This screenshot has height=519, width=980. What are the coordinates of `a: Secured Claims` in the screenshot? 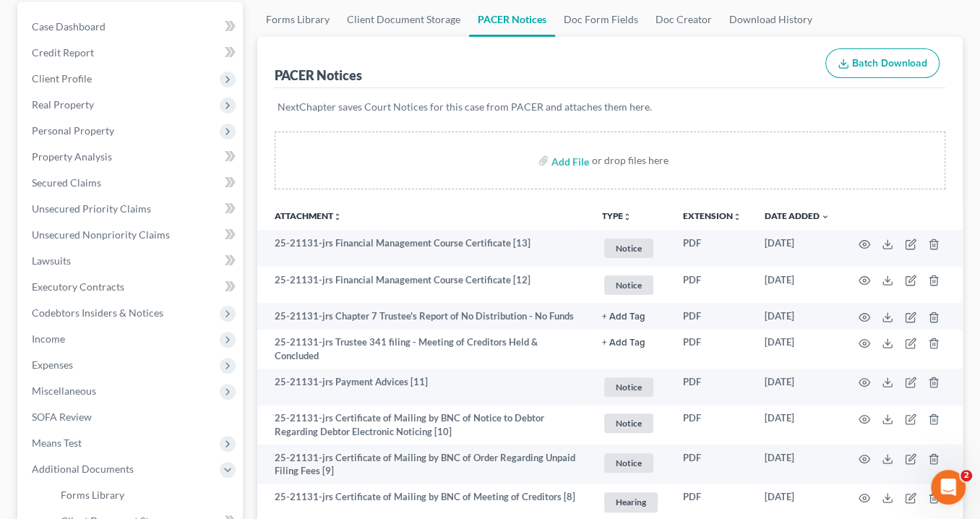 It's located at (132, 183).